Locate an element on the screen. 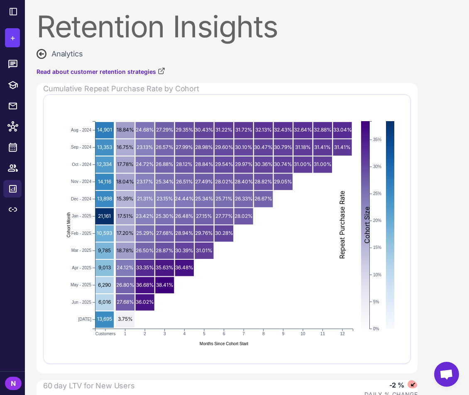 This screenshot has width=469, height=395. text: Repeat Purchase Rate is located at coordinates (342, 225).